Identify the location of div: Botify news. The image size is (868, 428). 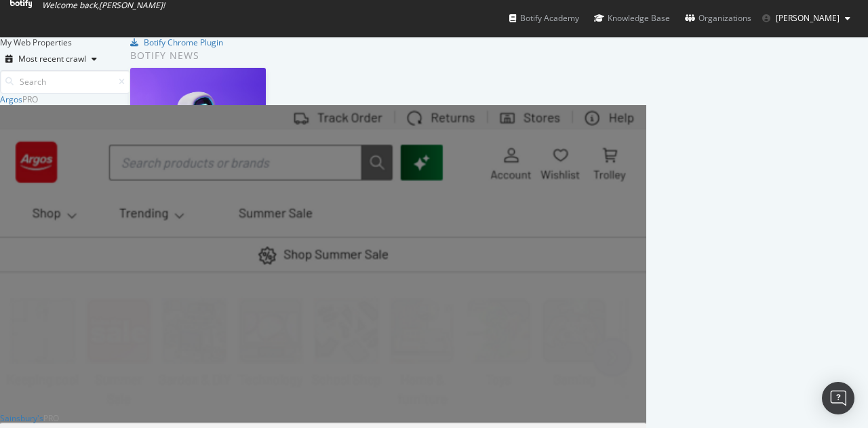
(267, 56).